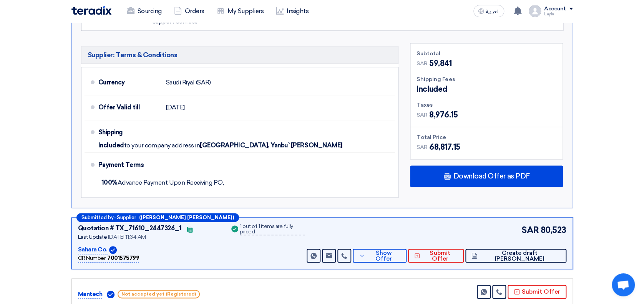  I want to click on div: Quotation # TX_71610_2447326_1, so click(130, 229).